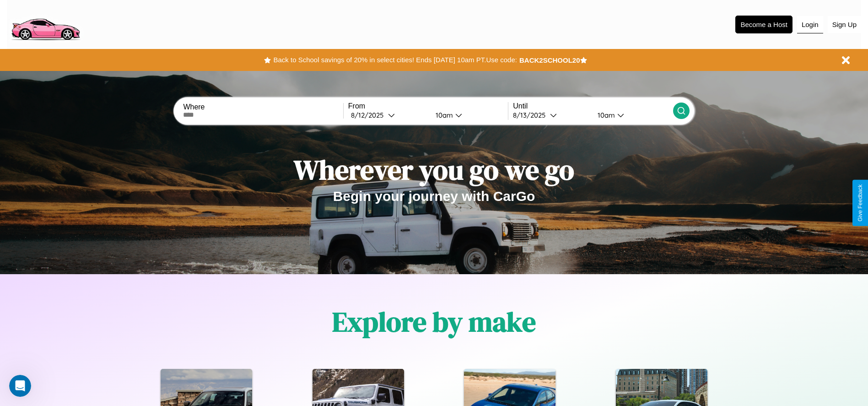 The image size is (868, 406). I want to click on img: logo, so click(45, 24).